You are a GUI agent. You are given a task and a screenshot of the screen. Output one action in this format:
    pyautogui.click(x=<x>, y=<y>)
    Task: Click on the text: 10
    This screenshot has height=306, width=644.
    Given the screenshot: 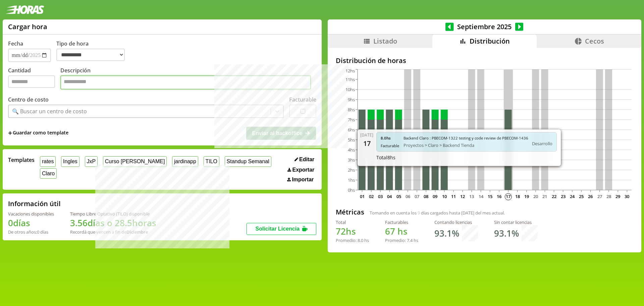 What is the action you would take?
    pyautogui.click(x=444, y=197)
    